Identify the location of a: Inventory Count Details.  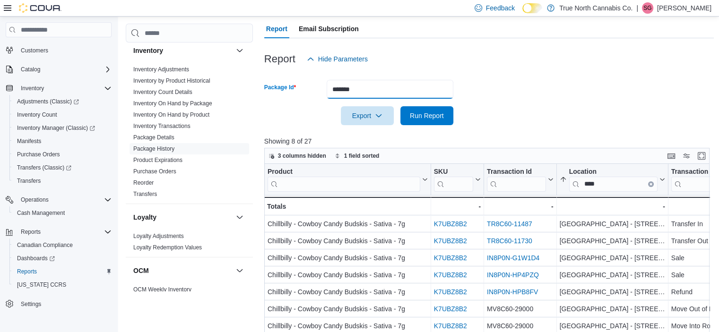
(163, 92).